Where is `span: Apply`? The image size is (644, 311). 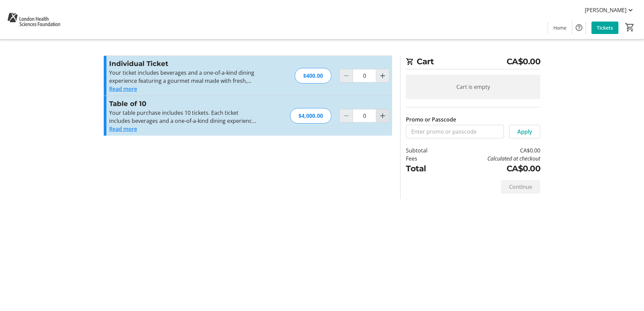 span: Apply is located at coordinates (524, 132).